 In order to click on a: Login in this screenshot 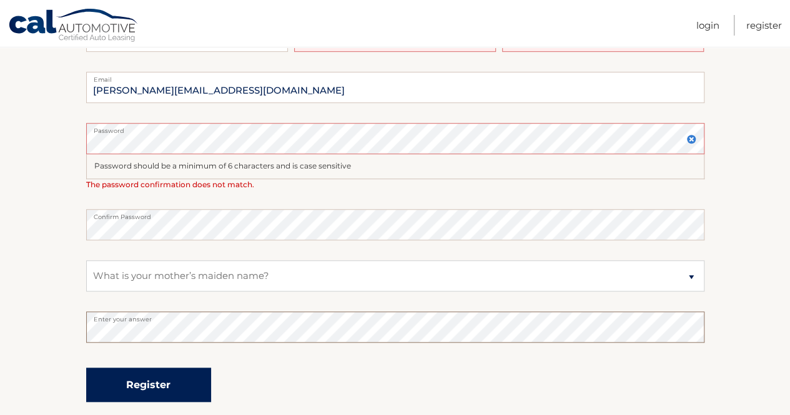, I will do `click(708, 25)`.